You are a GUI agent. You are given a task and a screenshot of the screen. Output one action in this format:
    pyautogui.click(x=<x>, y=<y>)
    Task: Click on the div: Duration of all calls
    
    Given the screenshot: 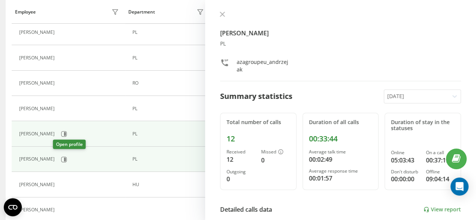 What is the action you would take?
    pyautogui.click(x=340, y=122)
    